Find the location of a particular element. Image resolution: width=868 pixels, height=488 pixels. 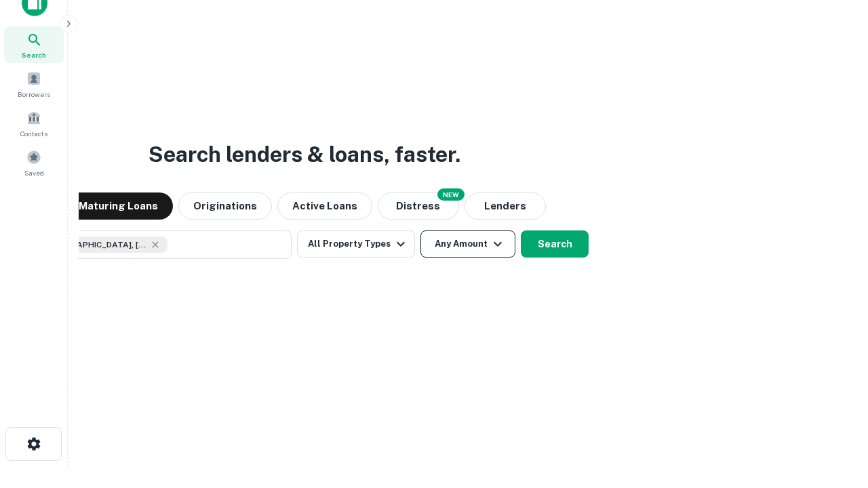

h3: Search lenders & loans, faster. is located at coordinates (304, 154).